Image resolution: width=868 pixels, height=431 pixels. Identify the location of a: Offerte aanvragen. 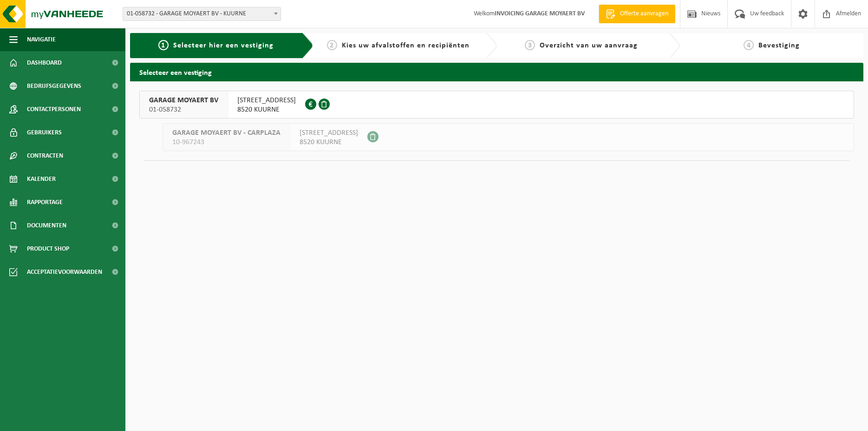
(637, 14).